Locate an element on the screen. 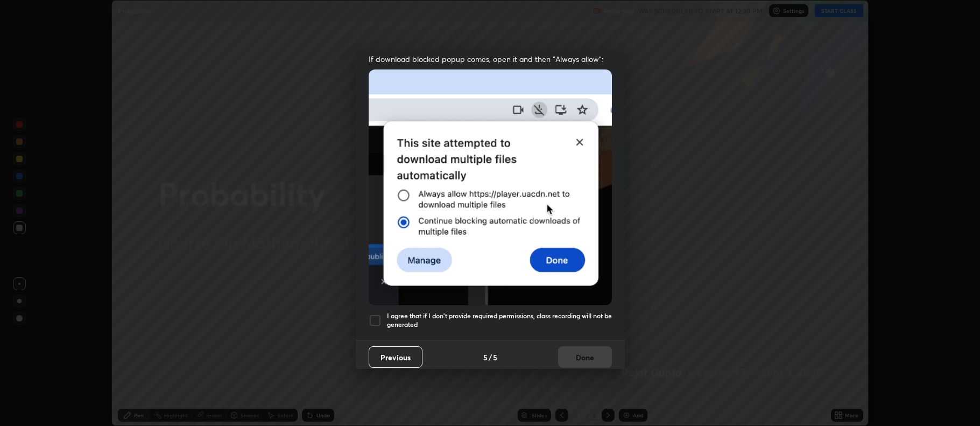 The width and height of the screenshot is (980, 426). h5: I agree that if I don't provide required permissions, class recording will not be generated is located at coordinates (499, 320).